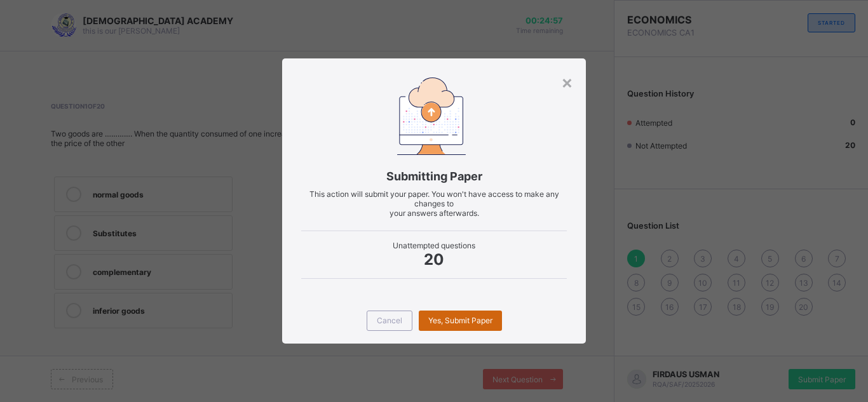 This screenshot has height=402, width=868. Describe the element at coordinates (434, 204) in the screenshot. I see `span: This action will submit your paper. You won't have access to make any changes to your answers aft...` at that location.